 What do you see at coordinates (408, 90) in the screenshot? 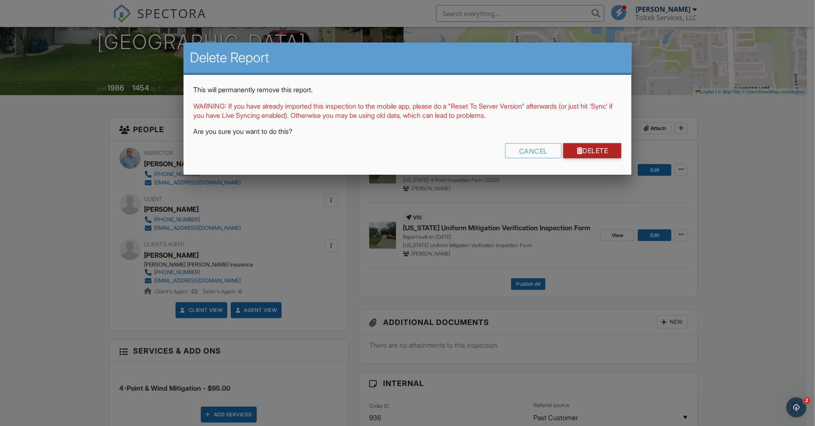
I see `p: This will permanently remove this report.` at bounding box center [408, 90].